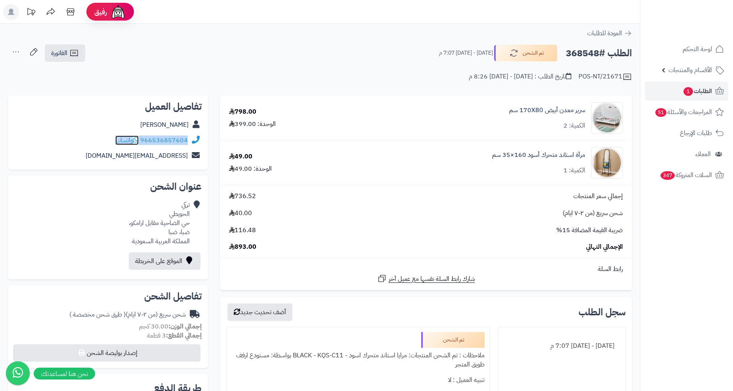 This screenshot has width=733, height=391. Describe the element at coordinates (607, 118) in the screenshot. I see `img: 1748517520-1-90x90.jpg` at that location.